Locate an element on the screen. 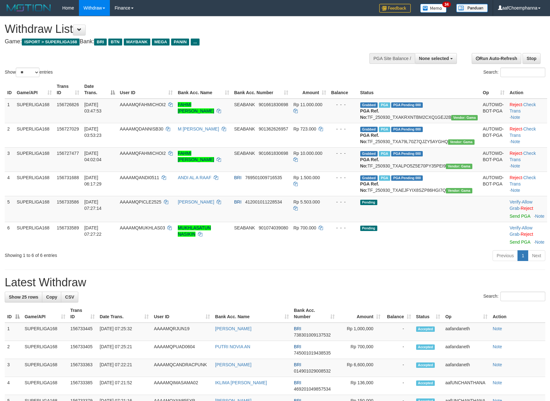 This screenshot has height=401, width=550. span: 156727029 is located at coordinates (68, 129).